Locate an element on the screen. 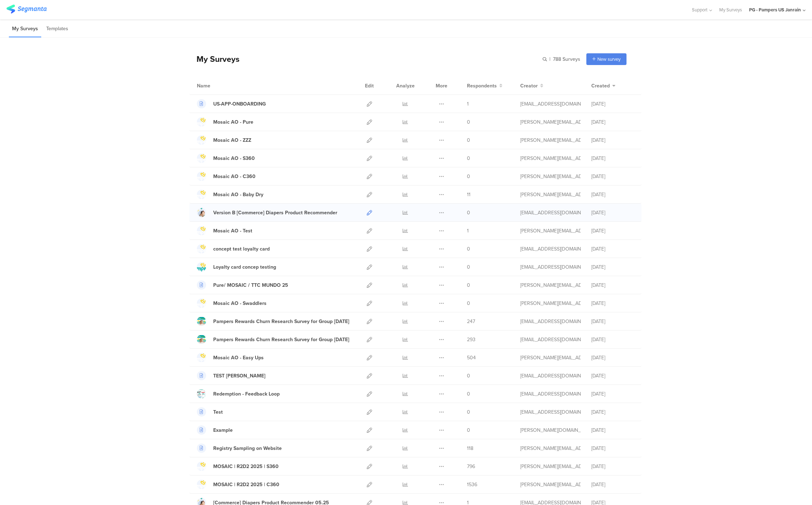  span: 1536 is located at coordinates (472, 485).